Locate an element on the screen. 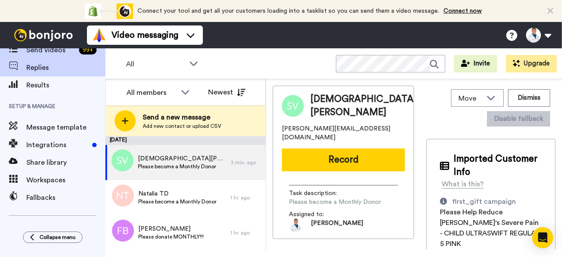 The width and height of the screenshot is (562, 257). img: 667893c3-7ce1-4316-962d-8975be32b806-1602196774.jpg is located at coordinates (296, 225).